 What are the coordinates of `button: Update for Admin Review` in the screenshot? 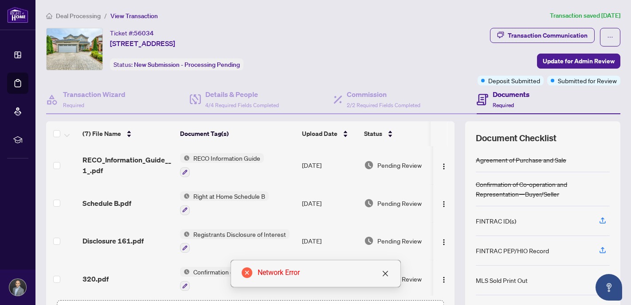 It's located at (578, 61).